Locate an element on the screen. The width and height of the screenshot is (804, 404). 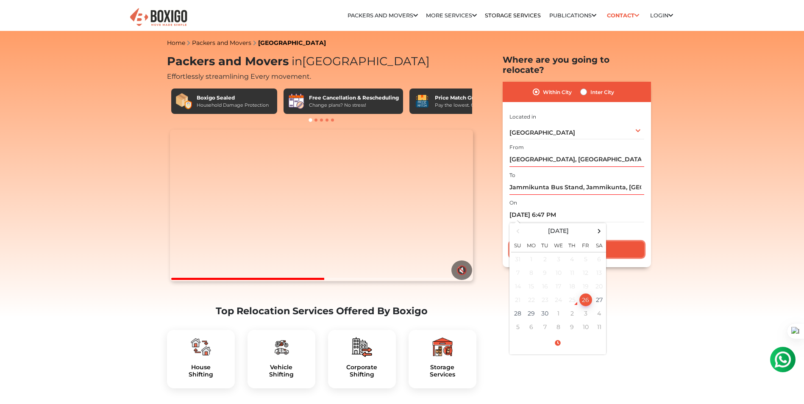
div: Change plans? No stress! is located at coordinates (354, 105).